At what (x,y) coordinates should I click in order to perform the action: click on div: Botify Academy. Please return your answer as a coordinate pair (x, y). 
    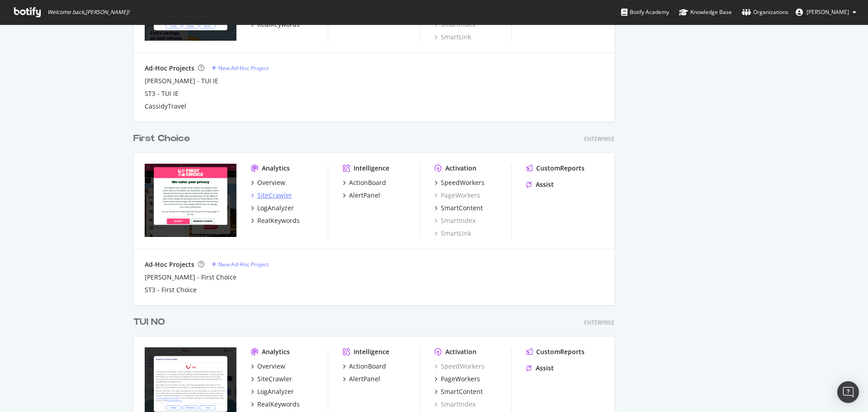
    Looking at the image, I should click on (645, 12).